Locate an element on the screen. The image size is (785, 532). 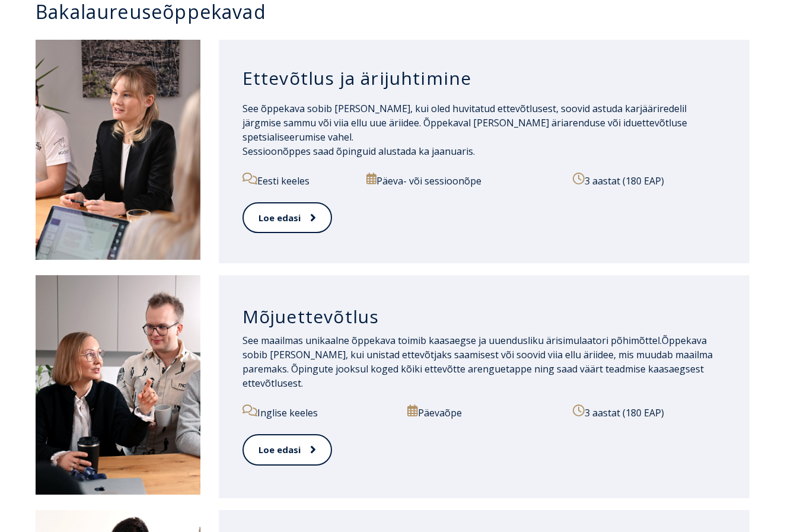
img: Ettevõtlus ja ärijuhtimine is located at coordinates (118, 149).